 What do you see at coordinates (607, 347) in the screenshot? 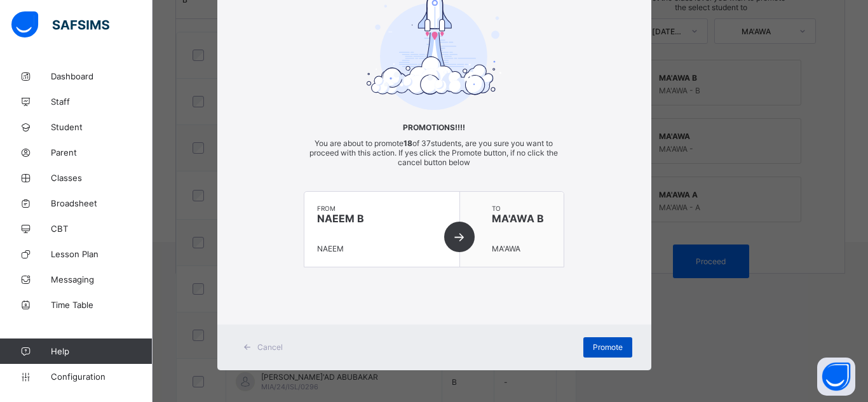
I see `span: Promote` at bounding box center [607, 347].